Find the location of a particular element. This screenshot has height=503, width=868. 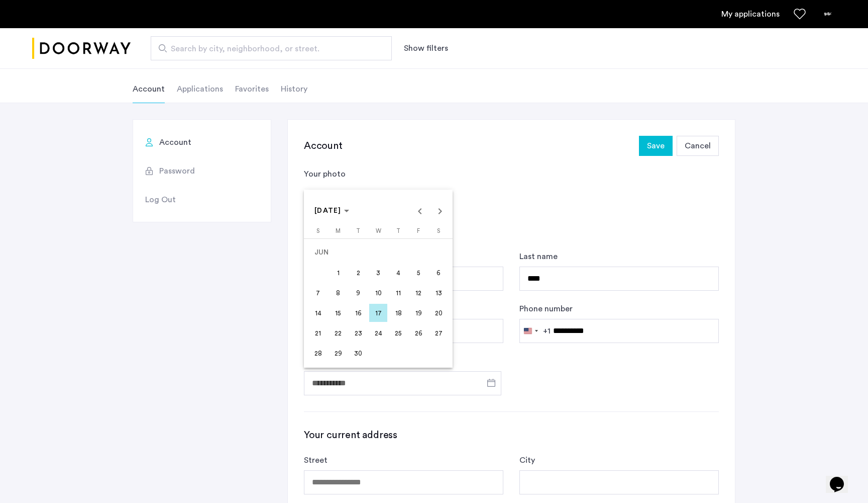

span: 16 is located at coordinates (358, 312).